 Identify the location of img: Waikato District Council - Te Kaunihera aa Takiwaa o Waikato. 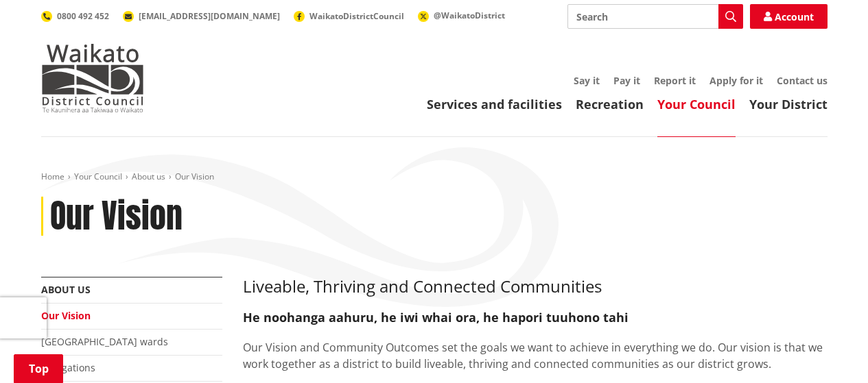
(92, 78).